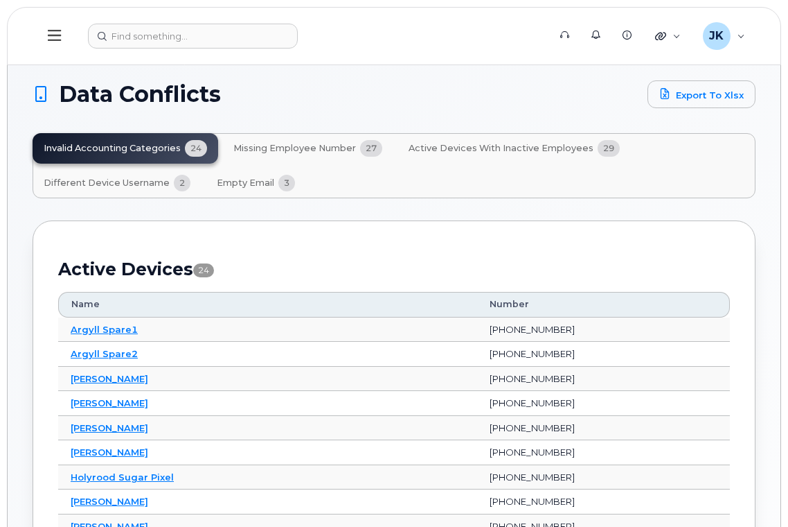 Image resolution: width=788 pixels, height=527 pixels. I want to click on a: Holyrood Sugar Pixel, so click(122, 477).